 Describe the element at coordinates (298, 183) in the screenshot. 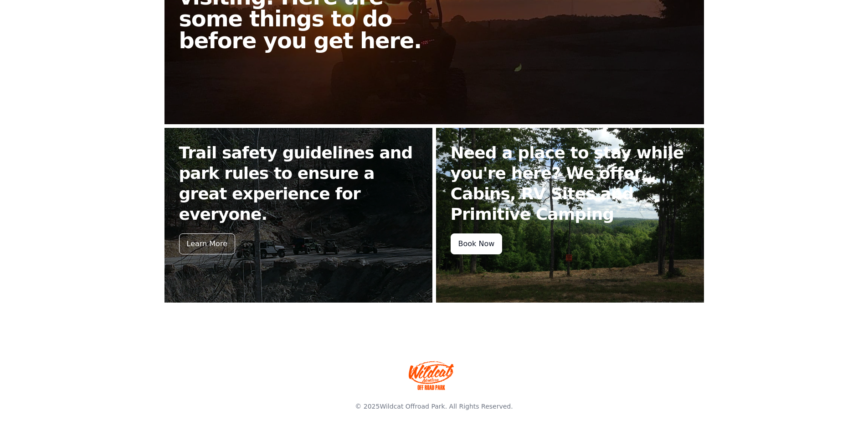

I see `h2: Trail safety guidelines and park rules to ensure a great experience for everyone.` at that location.